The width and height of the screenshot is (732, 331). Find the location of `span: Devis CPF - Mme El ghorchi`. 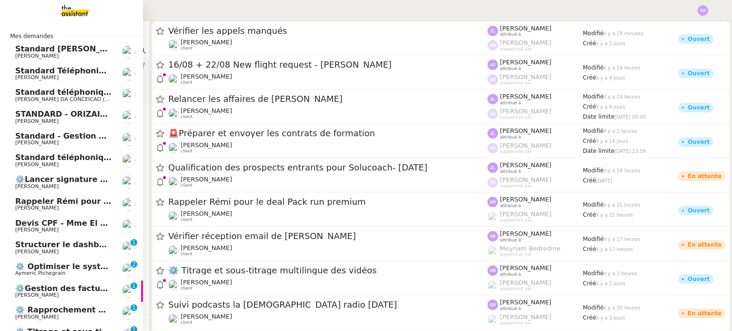

span: Devis CPF - Mme El ghorchi is located at coordinates (74, 223).